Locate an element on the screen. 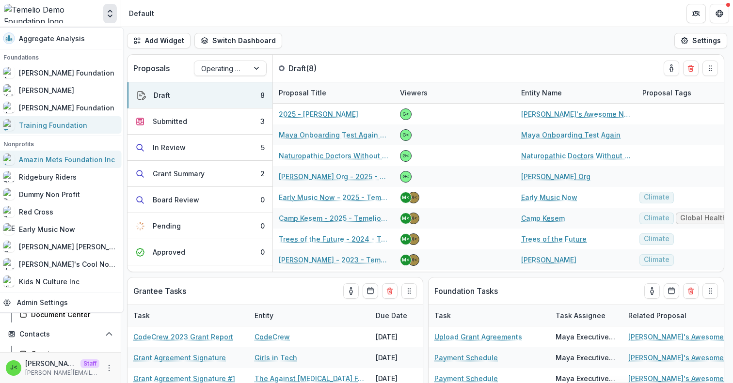 Image resolution: width=733 pixels, height=383 pixels. button: Submitted3 is located at coordinates (200, 122).